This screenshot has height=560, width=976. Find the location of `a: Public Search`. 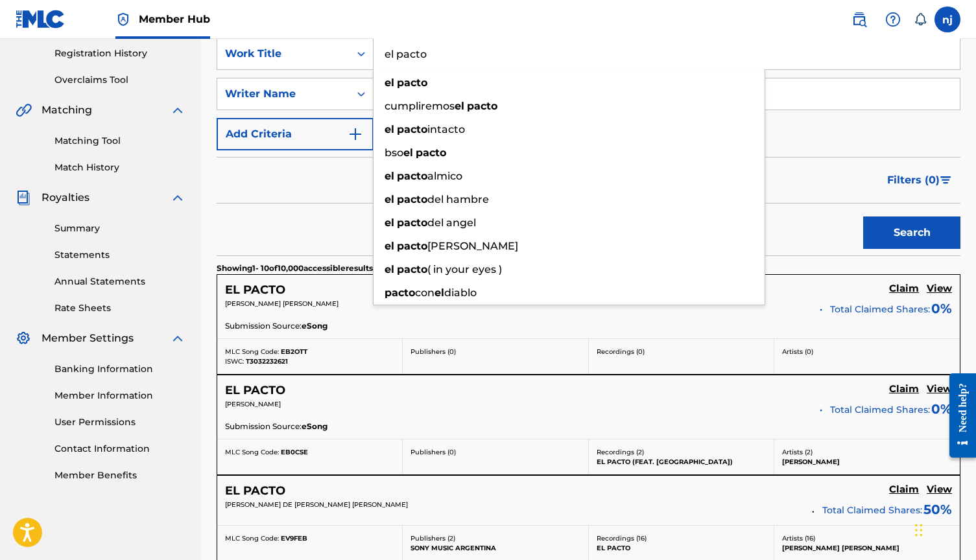

a: Public Search is located at coordinates (859, 20).